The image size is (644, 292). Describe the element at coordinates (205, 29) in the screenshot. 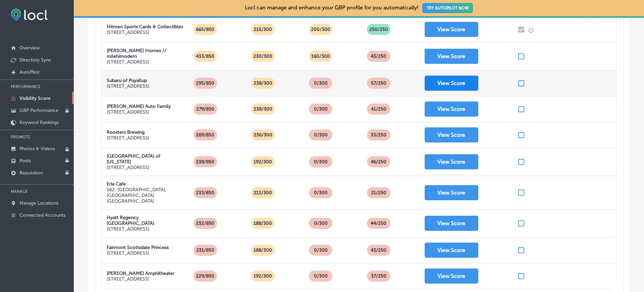

I see `p: 665/850` at that location.